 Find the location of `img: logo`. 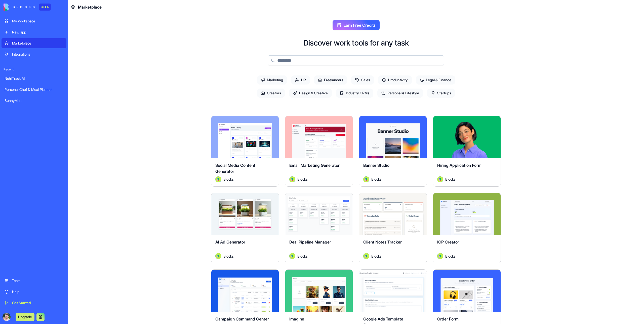

img: logo is located at coordinates (19, 7).